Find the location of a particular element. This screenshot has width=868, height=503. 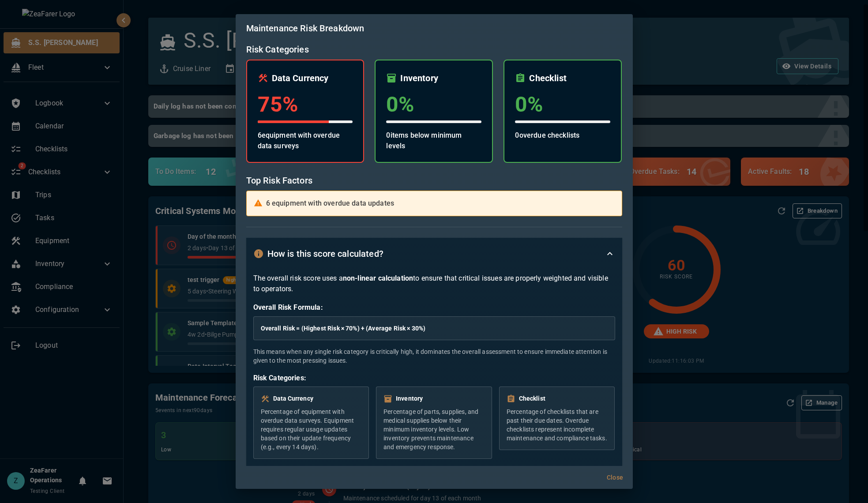

p: 6 equipment with overdue data surveys is located at coordinates (306, 140).